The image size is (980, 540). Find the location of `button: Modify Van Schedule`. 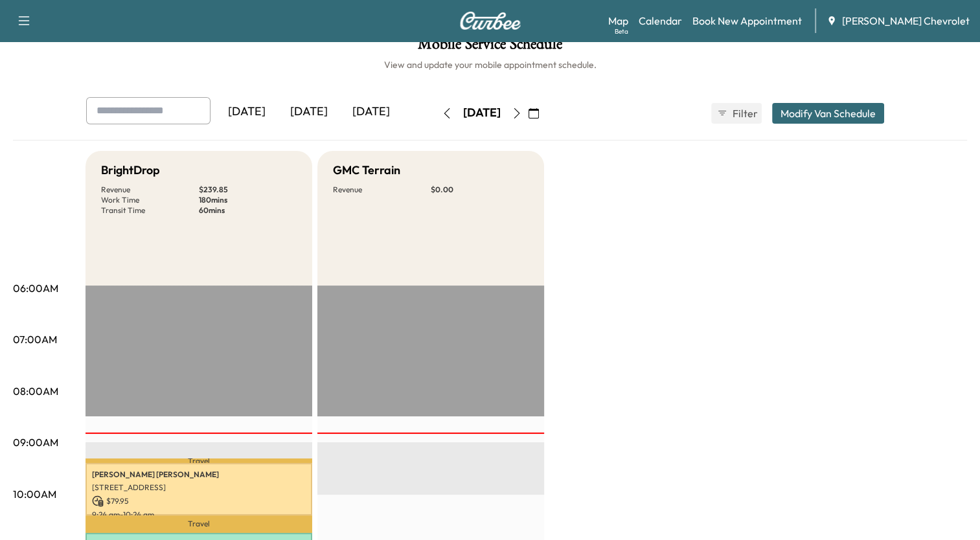

button: Modify Van Schedule is located at coordinates (828, 113).